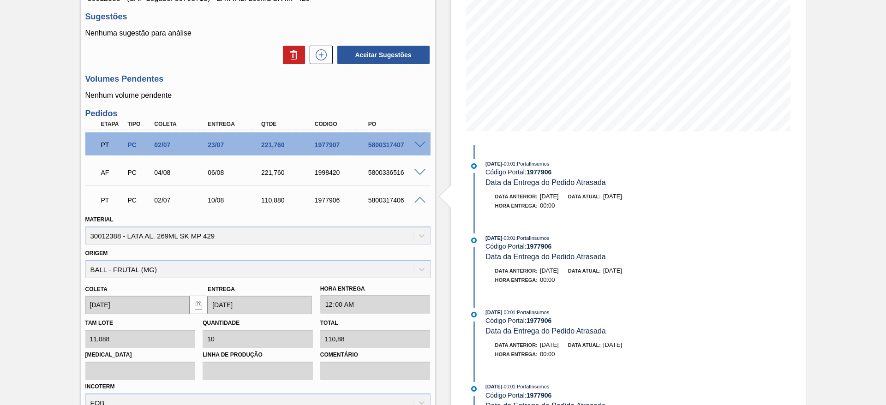 The image size is (886, 405). What do you see at coordinates (113, 173) in the screenshot?
I see `p: AF` at bounding box center [113, 173].